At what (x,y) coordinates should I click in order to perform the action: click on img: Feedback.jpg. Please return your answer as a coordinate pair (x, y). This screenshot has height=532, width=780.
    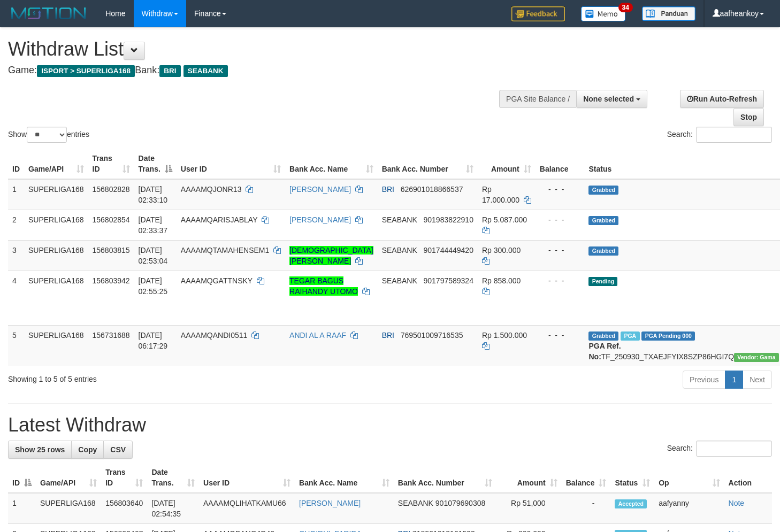
    Looking at the image, I should click on (538, 14).